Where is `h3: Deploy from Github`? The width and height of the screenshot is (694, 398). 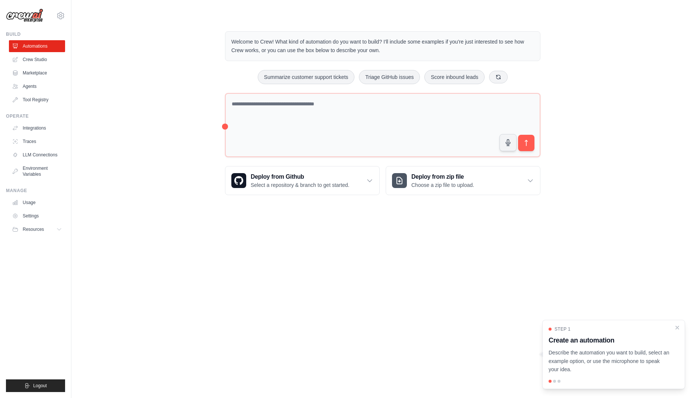
h3: Deploy from Github is located at coordinates (300, 177).